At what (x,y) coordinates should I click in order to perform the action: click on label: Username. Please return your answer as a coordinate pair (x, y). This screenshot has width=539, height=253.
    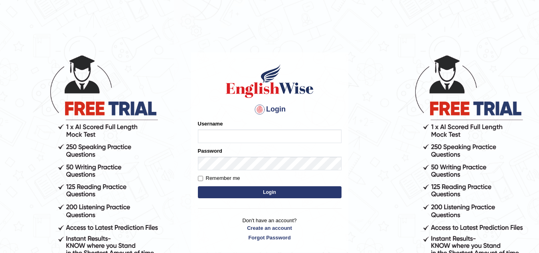
    Looking at the image, I should click on (210, 123).